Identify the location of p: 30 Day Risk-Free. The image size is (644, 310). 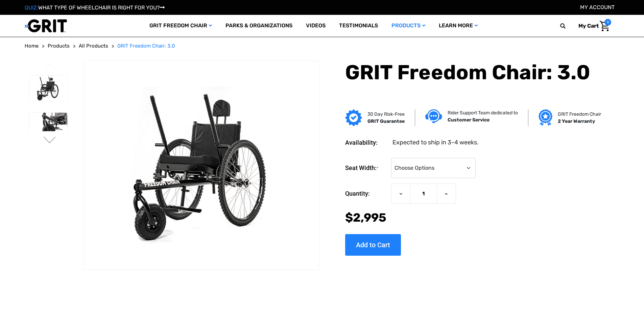
(386, 114).